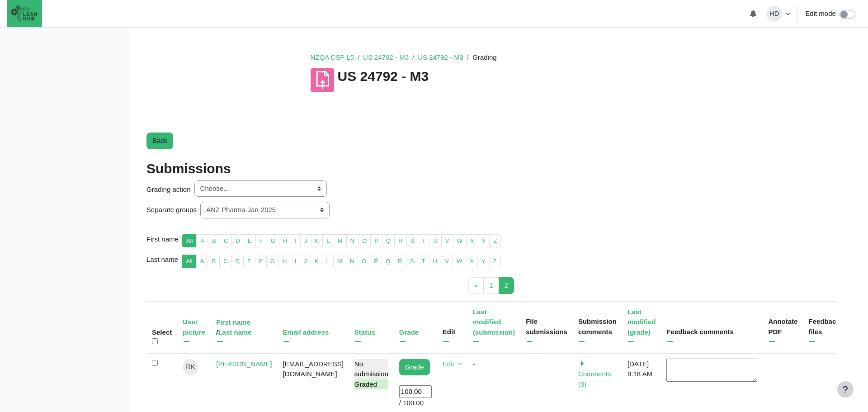 This screenshot has width=868, height=412. Describe the element at coordinates (191, 367) in the screenshot. I see `a: RK` at that location.